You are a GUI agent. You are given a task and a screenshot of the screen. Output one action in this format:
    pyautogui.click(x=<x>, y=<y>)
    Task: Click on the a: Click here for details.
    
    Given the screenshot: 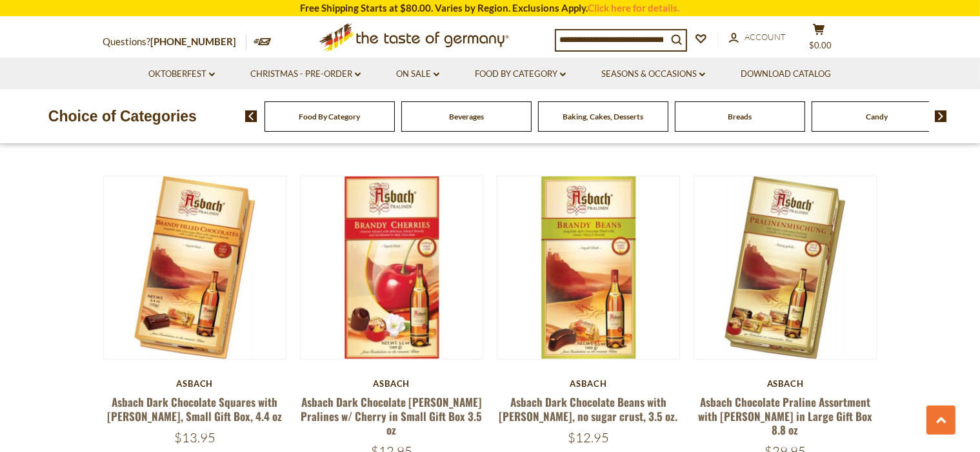 What is the action you would take?
    pyautogui.click(x=634, y=8)
    